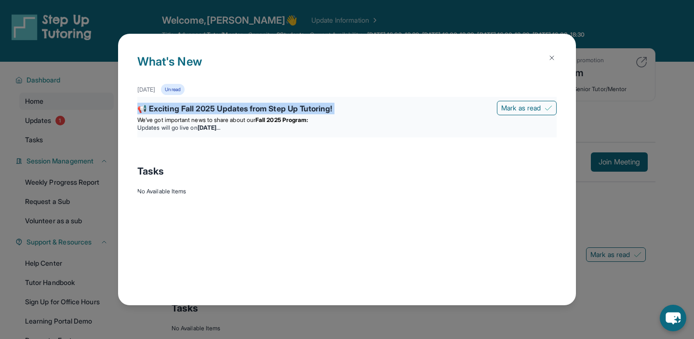 This screenshot has width=694, height=339. I want to click on li: Updates will go live on, so click(347, 128).